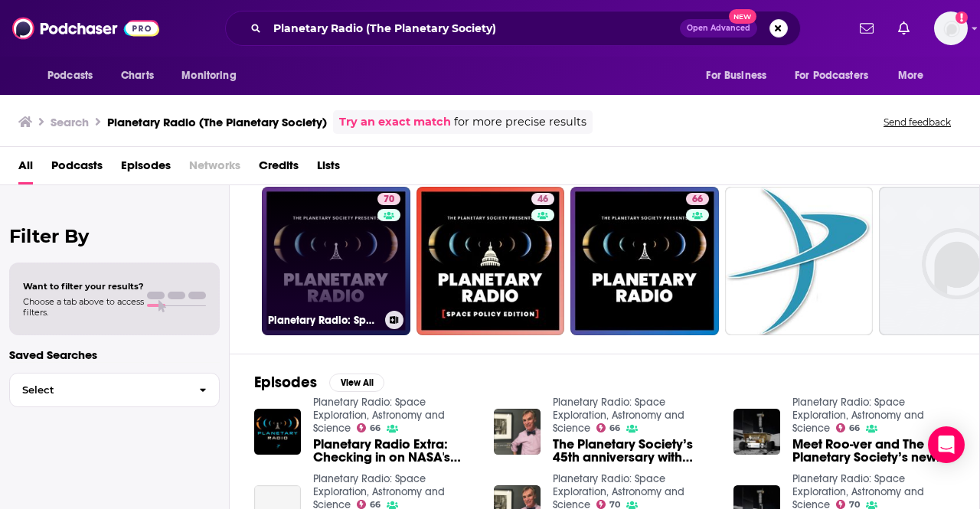 Image resolution: width=980 pixels, height=509 pixels. I want to click on button: Open AdvancedNew, so click(718, 28).